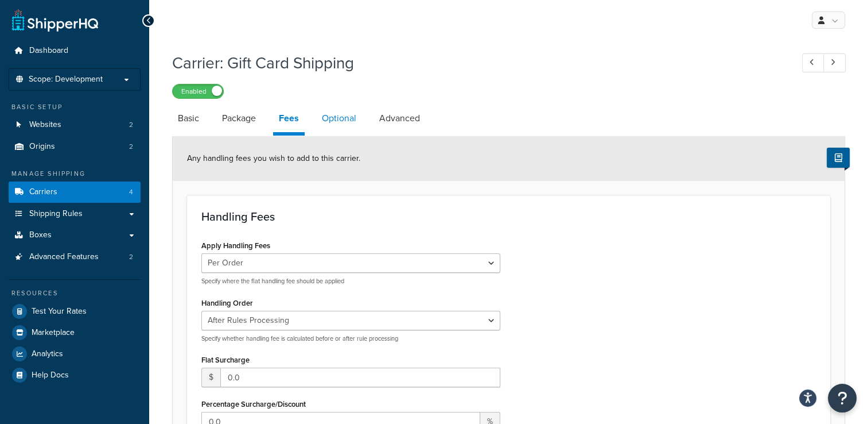  I want to click on span: Scope: Development, so click(65, 79).